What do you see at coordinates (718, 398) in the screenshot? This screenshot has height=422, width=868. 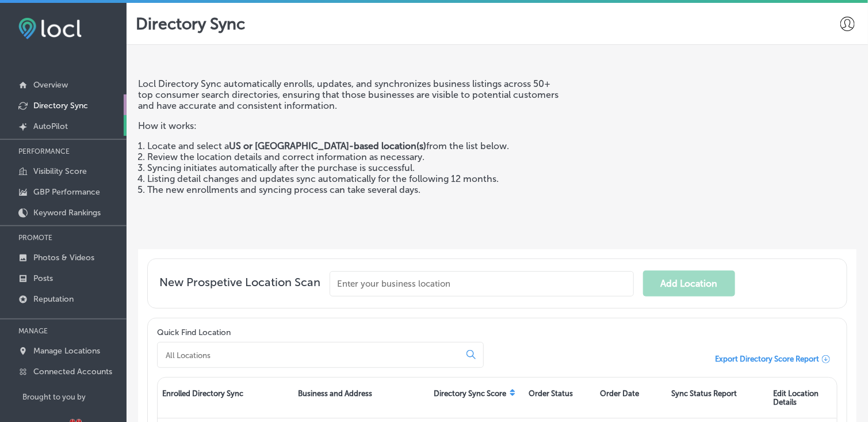 I see `div: Sync Status Report` at bounding box center [718, 398].